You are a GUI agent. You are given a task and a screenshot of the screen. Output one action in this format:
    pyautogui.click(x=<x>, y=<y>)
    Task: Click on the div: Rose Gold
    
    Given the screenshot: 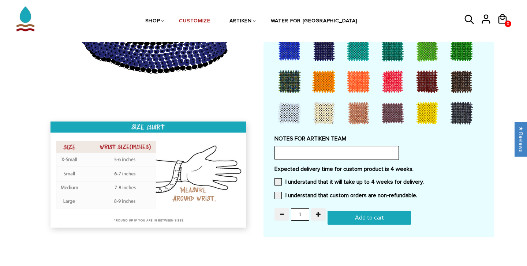 What is the action you would take?
    pyautogui.click(x=360, y=113)
    